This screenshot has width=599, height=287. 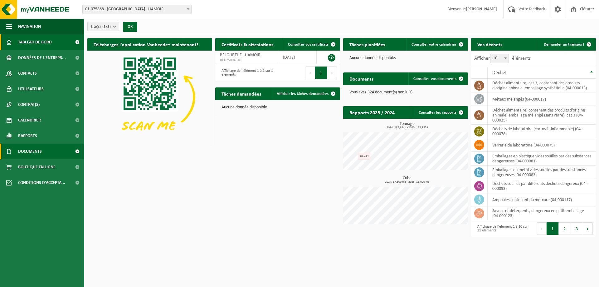 I want to click on h3: Tonnage, so click(x=407, y=125).